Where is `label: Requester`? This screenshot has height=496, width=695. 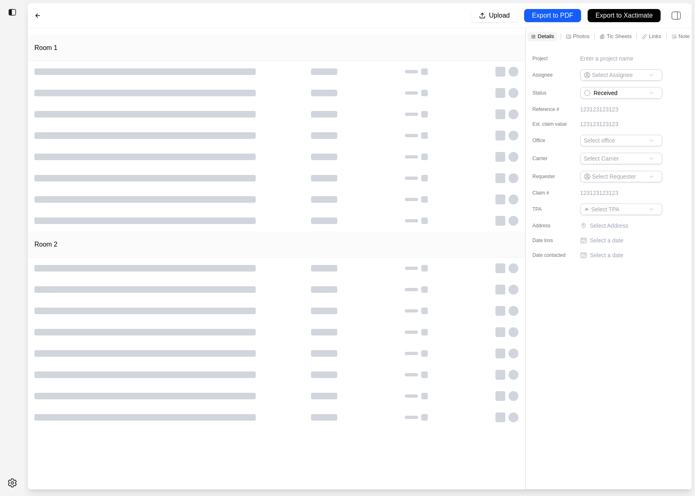 label: Requester is located at coordinates (553, 177).